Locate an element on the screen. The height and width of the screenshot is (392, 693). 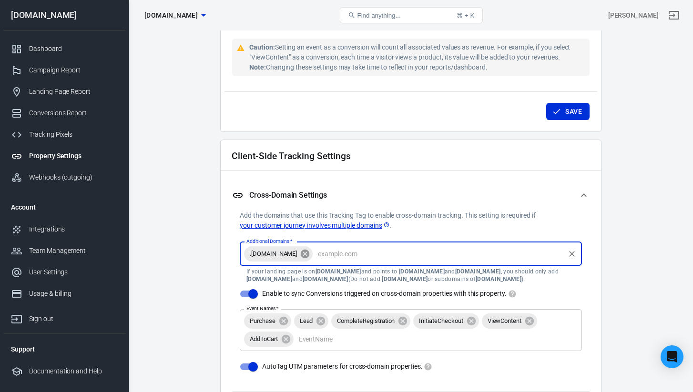
span: ViewContent is located at coordinates (504, 321).